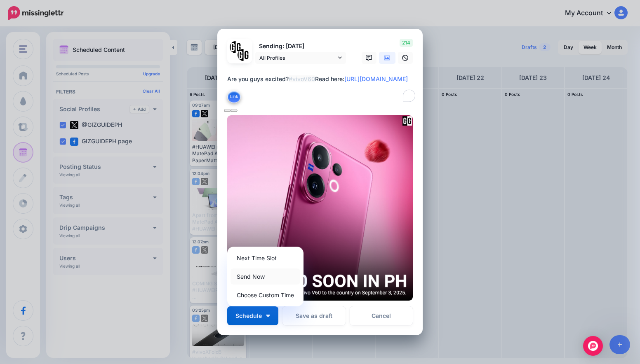 This screenshot has width=640, height=364. What do you see at coordinates (253, 316) in the screenshot?
I see `button: Schedule` at bounding box center [253, 316].